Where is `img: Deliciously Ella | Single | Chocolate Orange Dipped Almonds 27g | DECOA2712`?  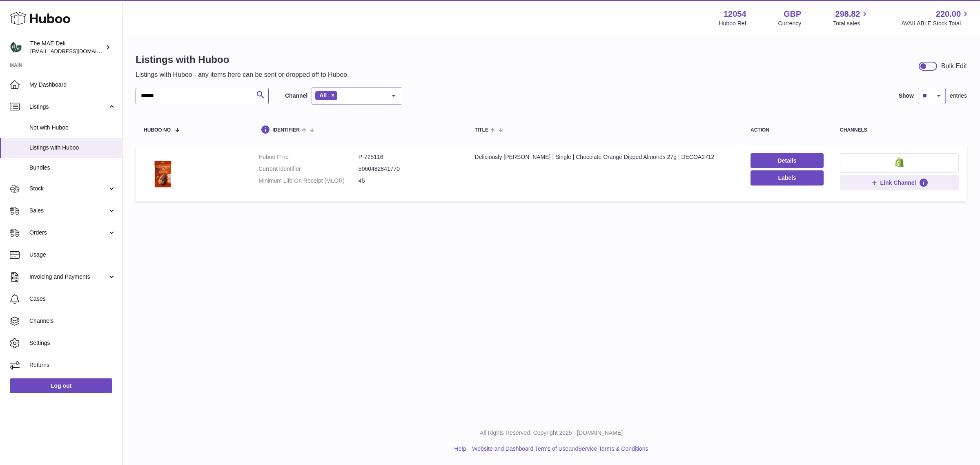
img: Deliciously Ella | Single | Chocolate Orange Dipped Almonds 27g | DECOA2712 is located at coordinates (164, 172).